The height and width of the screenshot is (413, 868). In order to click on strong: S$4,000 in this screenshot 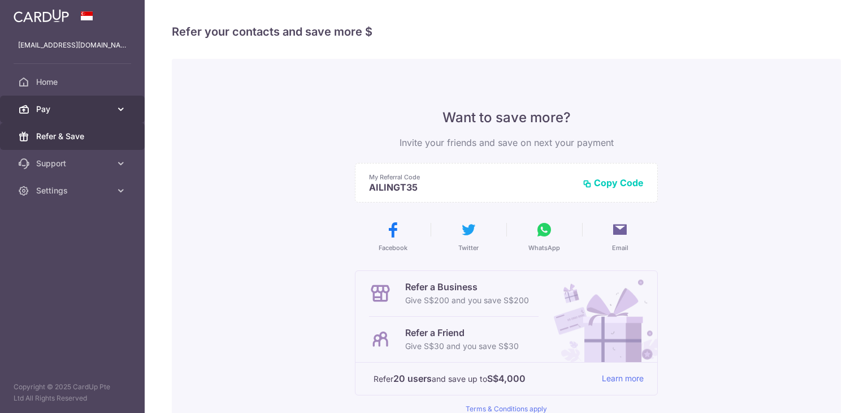, I will do `click(507, 378)`.